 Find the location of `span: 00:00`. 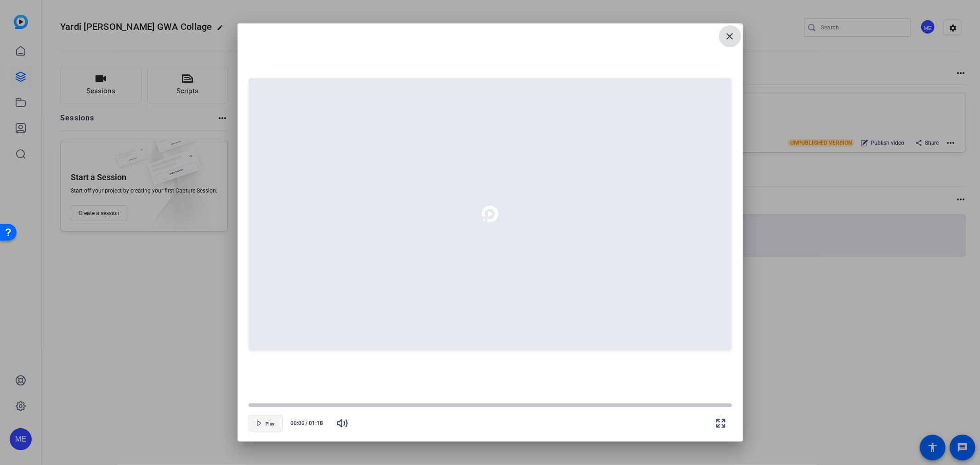

span: 00:00 is located at coordinates (295, 424).